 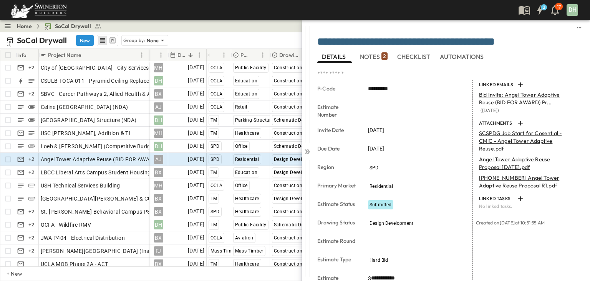 I want to click on span: NOTES, so click(x=374, y=57).